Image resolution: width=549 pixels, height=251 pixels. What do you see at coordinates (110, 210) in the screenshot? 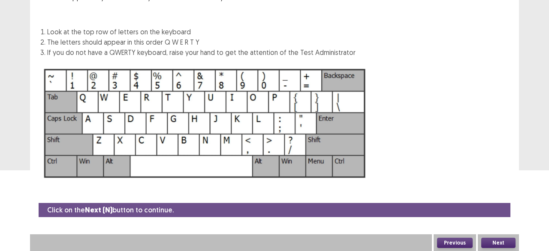
I see `p: Click on the button to continue.` at bounding box center [110, 210].